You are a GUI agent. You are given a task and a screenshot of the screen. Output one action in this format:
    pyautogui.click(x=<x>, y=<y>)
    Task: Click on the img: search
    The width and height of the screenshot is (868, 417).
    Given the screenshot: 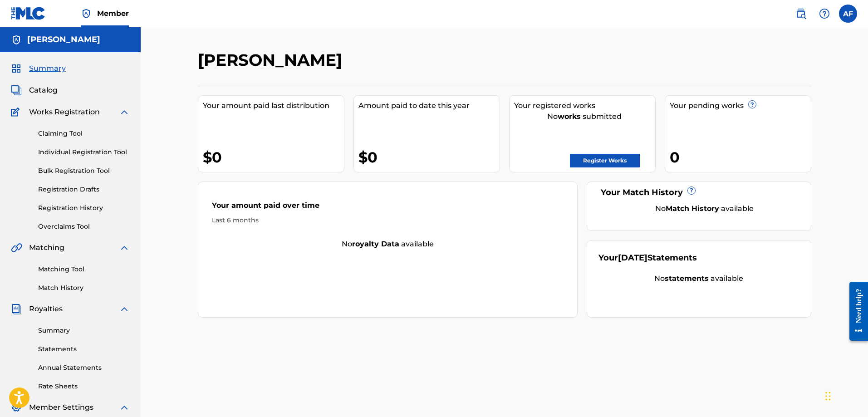 What is the action you would take?
    pyautogui.click(x=800, y=13)
    